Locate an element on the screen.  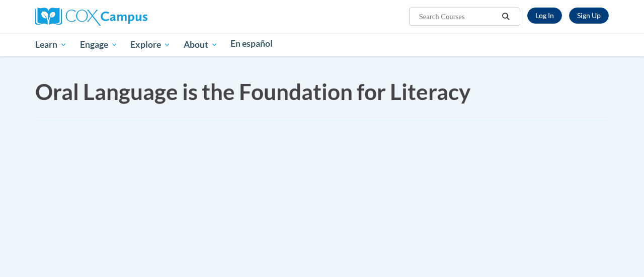
input: Search Courses is located at coordinates (459, 17).